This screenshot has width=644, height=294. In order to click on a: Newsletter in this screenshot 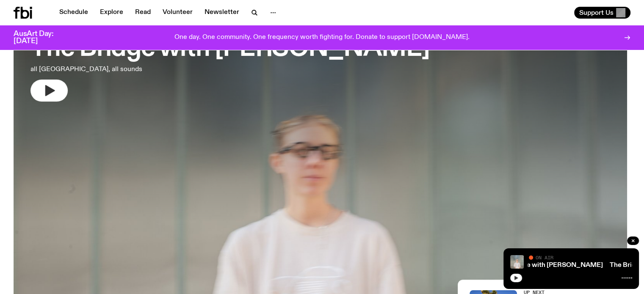, I will do `click(222, 13)`.